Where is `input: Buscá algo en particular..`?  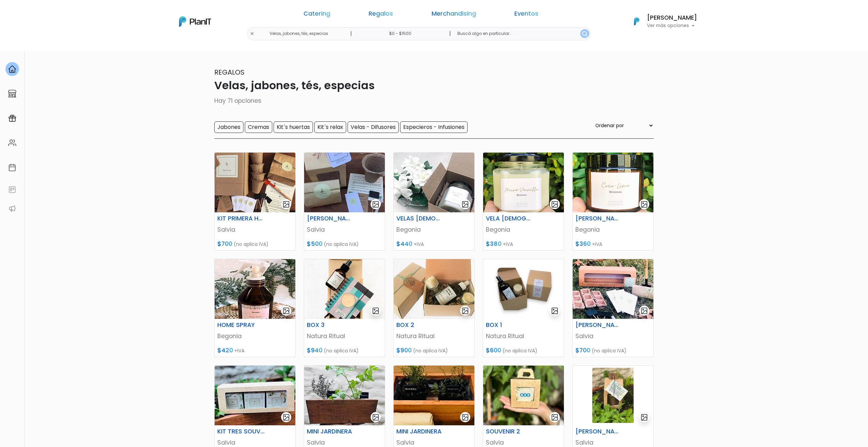 input: Buscá algo en particular.. is located at coordinates (521, 33).